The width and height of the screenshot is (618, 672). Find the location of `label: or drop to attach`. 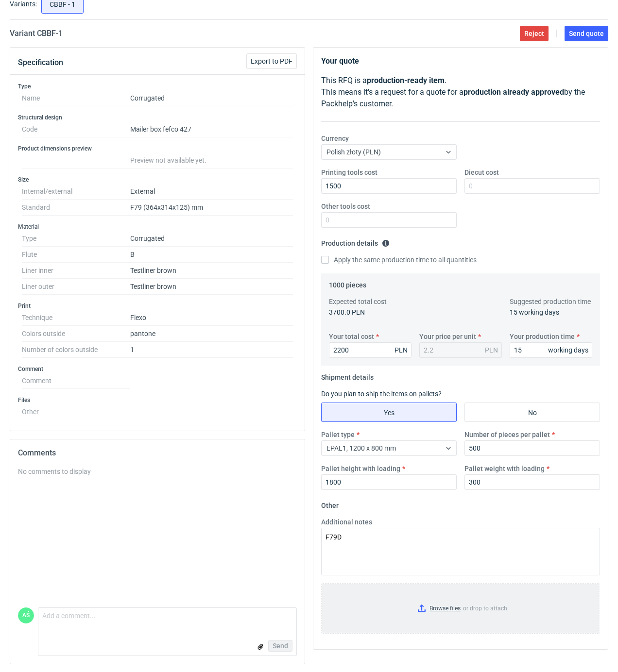

label: or drop to attach is located at coordinates (460, 608).